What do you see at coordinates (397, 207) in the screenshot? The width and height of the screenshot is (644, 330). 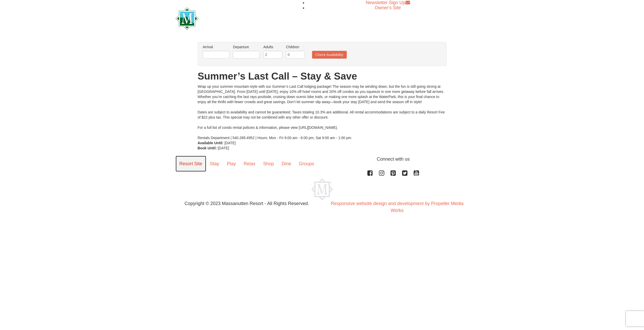 I see `a: Responsive website design and development by Propeller Media Works` at bounding box center [397, 207].